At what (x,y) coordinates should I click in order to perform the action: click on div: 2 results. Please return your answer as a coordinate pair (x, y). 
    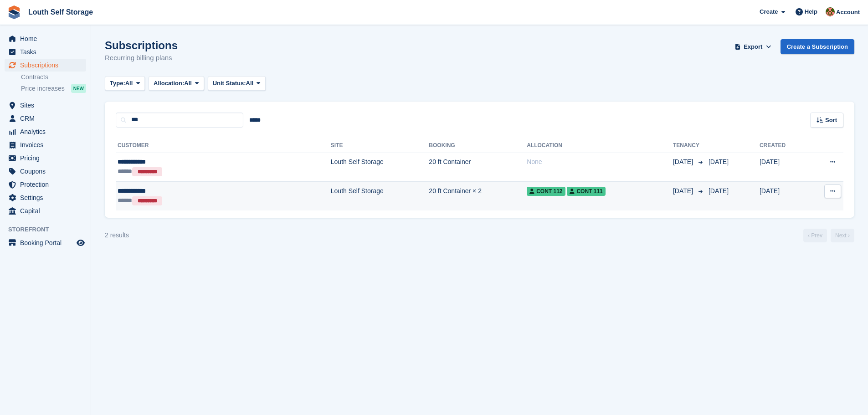
    Looking at the image, I should click on (117, 235).